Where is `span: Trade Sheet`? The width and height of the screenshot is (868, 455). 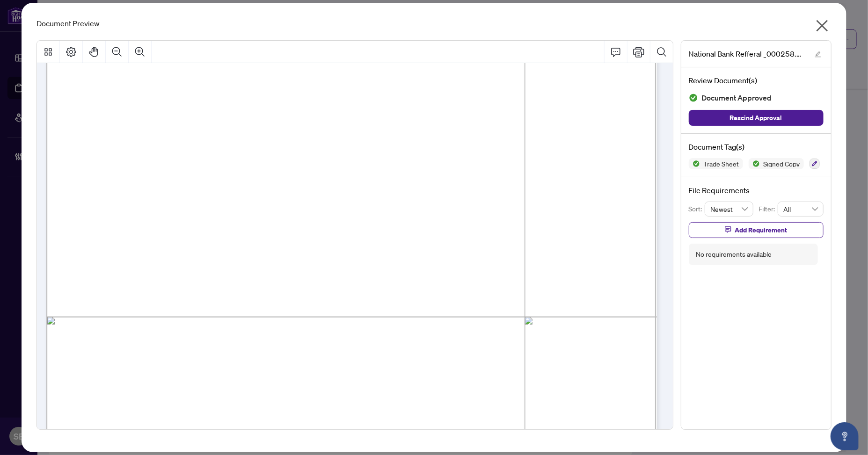
span: Trade Sheet is located at coordinates (722, 164).